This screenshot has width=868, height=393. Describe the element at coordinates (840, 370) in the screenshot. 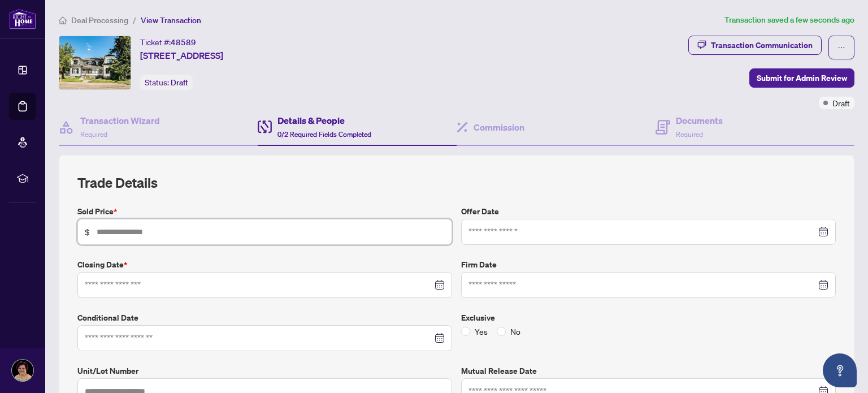

I see `button: Open asap` at that location.